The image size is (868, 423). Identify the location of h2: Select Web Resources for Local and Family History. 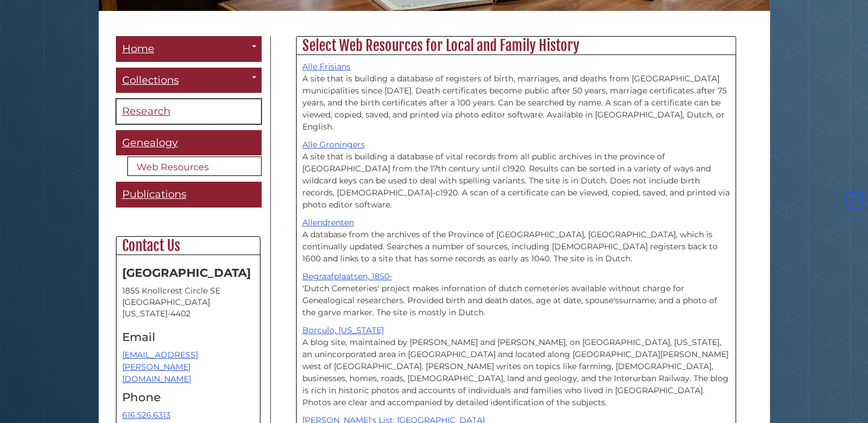
(515, 46).